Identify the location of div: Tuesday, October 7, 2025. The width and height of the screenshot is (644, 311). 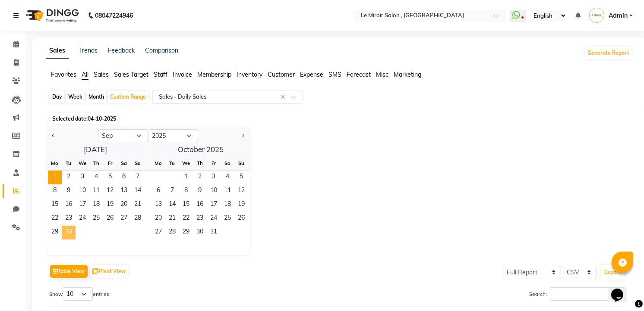
(172, 191).